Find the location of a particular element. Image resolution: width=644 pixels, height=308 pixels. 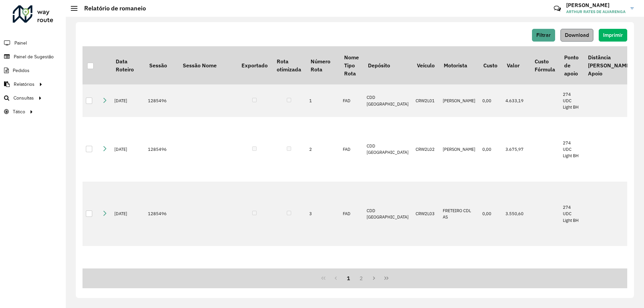

th: Ponto de apoio is located at coordinates (571, 66).